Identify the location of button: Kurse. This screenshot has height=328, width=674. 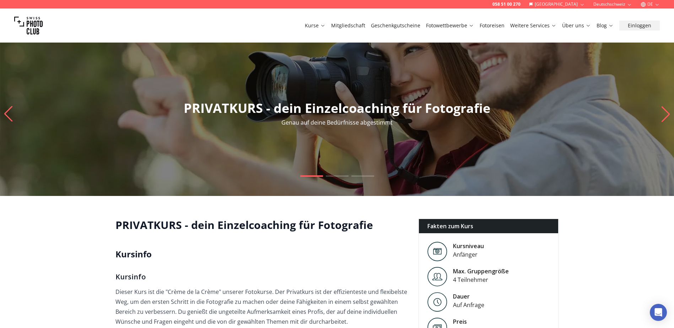
(315, 26).